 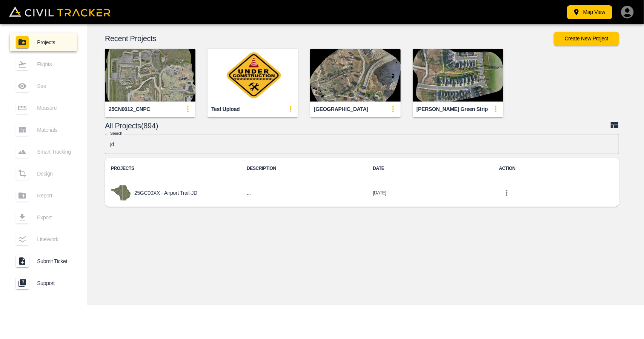 What do you see at coordinates (60, 12) in the screenshot?
I see `img: Civil Tracker` at bounding box center [60, 12].